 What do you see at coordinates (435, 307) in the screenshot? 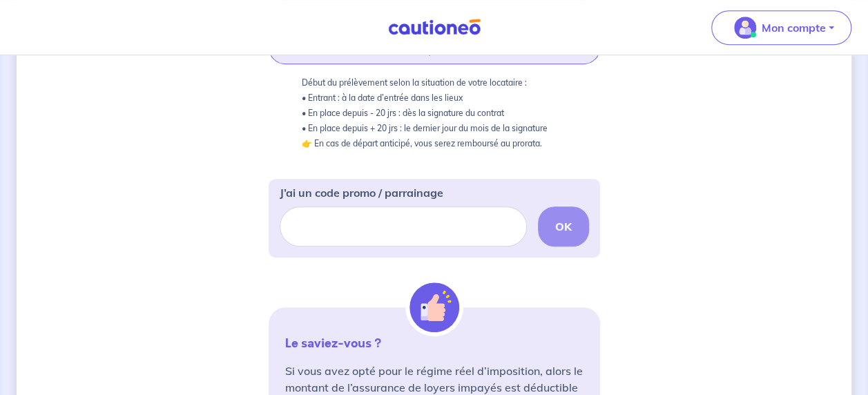
I see `img: illu_alert_hand.svg` at bounding box center [435, 307].